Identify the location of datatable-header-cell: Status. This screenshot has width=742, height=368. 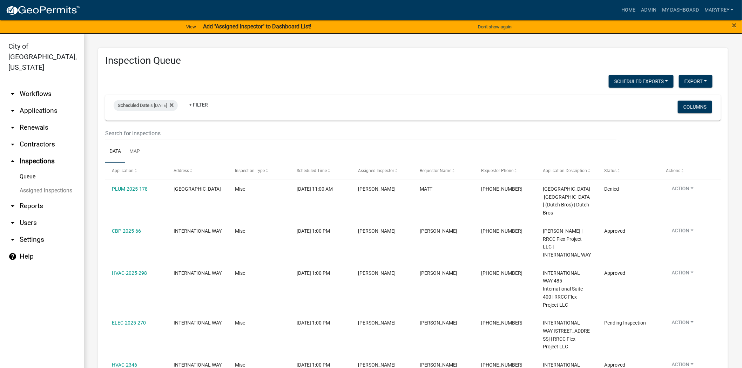
(629, 171).